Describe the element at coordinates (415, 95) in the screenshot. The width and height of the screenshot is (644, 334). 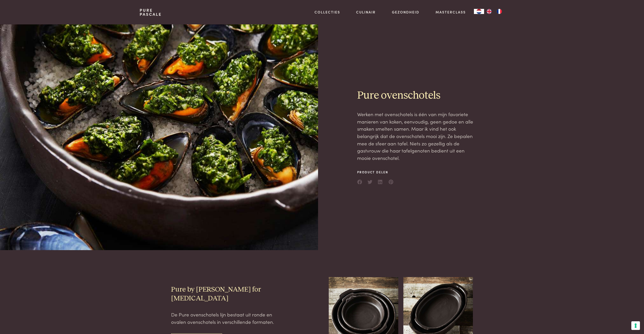
I see `h2: Pure ovenschotels` at that location.